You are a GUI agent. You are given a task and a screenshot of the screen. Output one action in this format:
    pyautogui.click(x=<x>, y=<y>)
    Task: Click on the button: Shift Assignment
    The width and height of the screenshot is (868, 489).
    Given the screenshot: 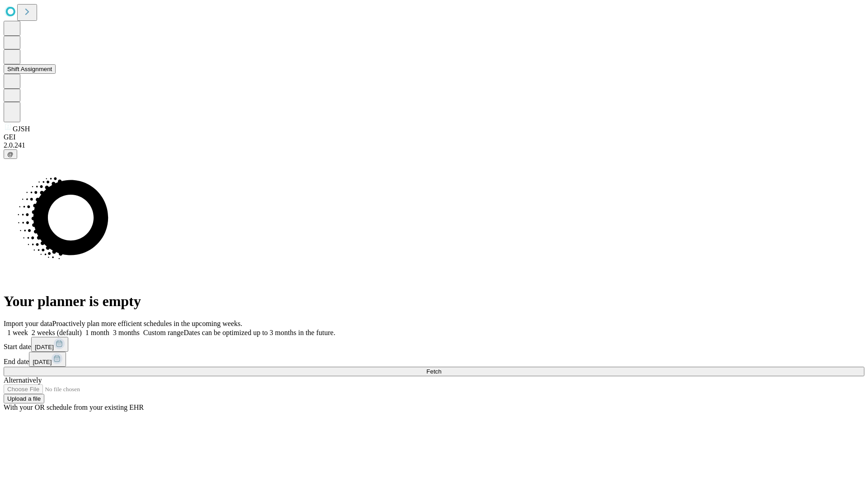 What is the action you would take?
    pyautogui.click(x=29, y=69)
    